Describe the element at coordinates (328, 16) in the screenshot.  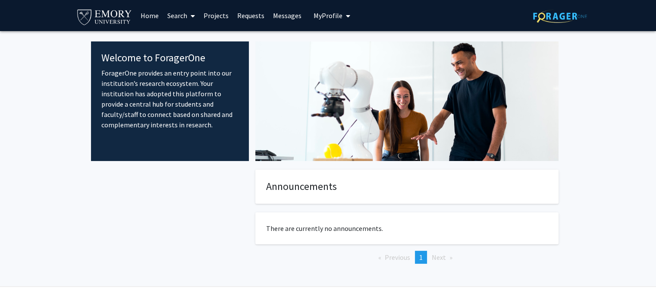
I see `span: My Profile` at that location.